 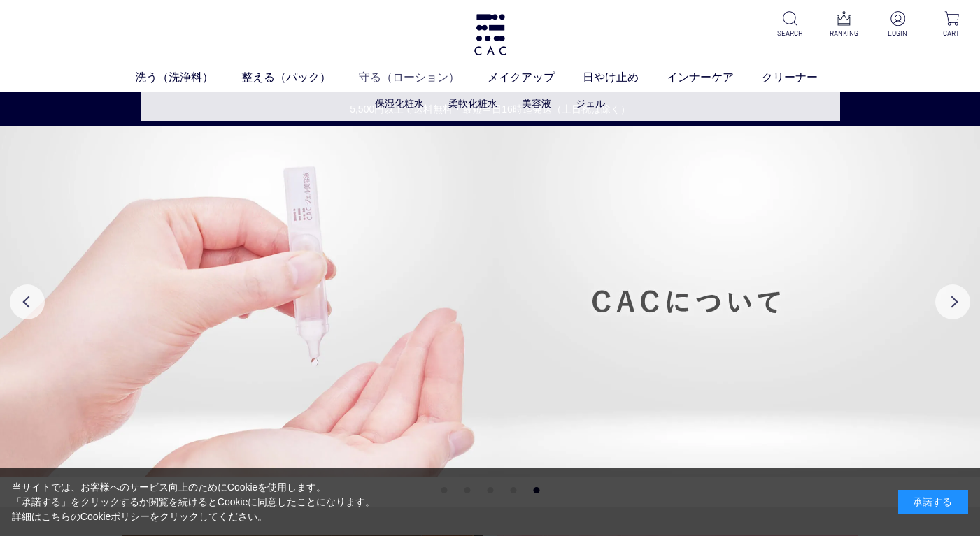 I want to click on a: クリーナー, so click(x=804, y=77).